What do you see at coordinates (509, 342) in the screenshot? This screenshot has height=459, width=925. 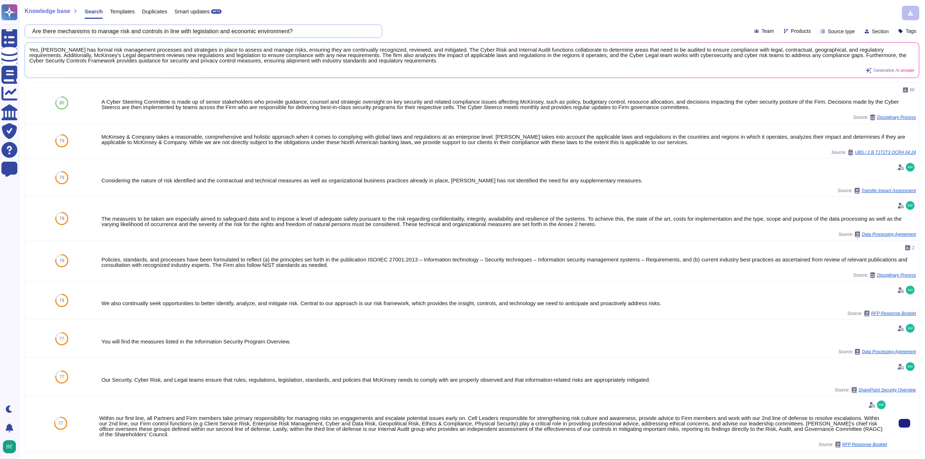 I see `div: You will find the measures listed in the Information Security Program Overview.` at bounding box center [509, 342].